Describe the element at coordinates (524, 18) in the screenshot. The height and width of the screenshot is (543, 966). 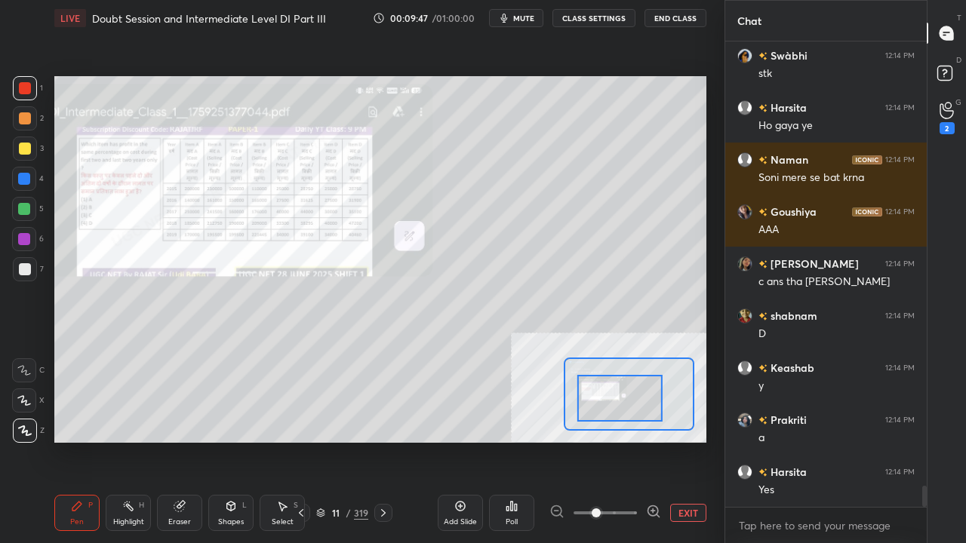
I see `span: mute` at that location.